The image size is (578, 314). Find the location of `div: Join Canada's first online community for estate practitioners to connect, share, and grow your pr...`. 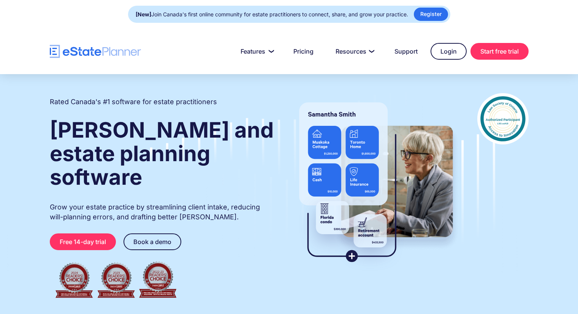

div: Join Canada's first online community for estate practitioners to connect, share, and grow your pr... is located at coordinates (272, 14).